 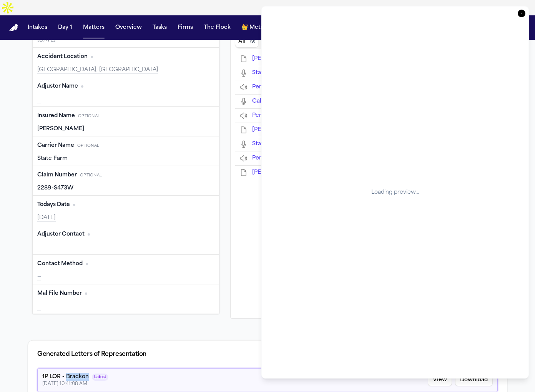 I want to click on div: Latest generated Letter of Representation, so click(x=267, y=380).